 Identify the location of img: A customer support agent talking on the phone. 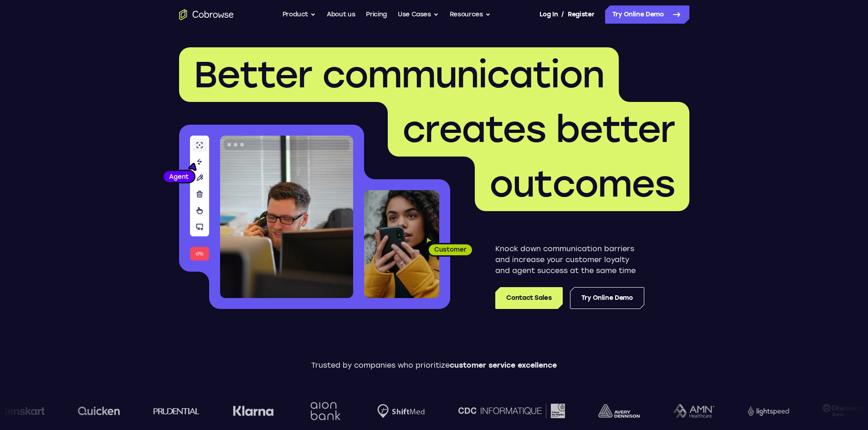
(287, 217).